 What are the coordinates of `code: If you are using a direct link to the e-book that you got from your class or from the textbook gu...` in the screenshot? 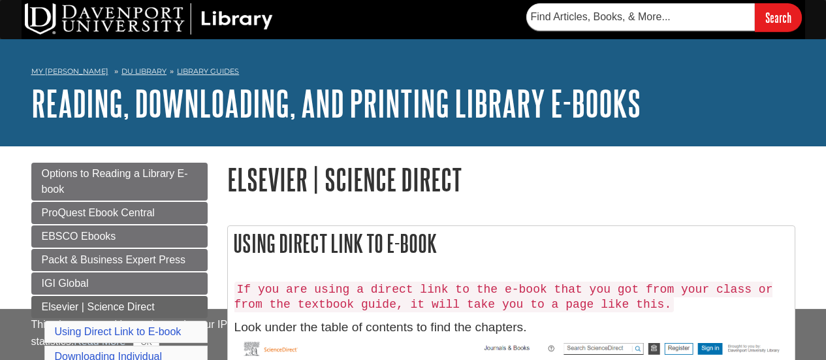 It's located at (503, 297).